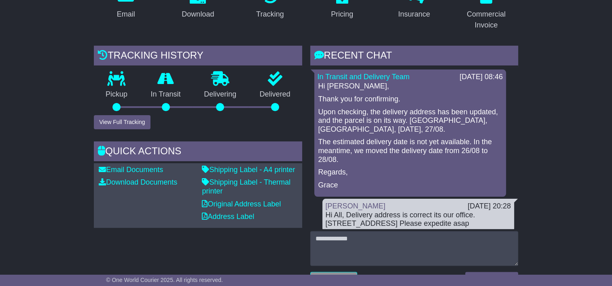 This screenshot has height=286, width=612. I want to click on a: Address Label, so click(228, 217).